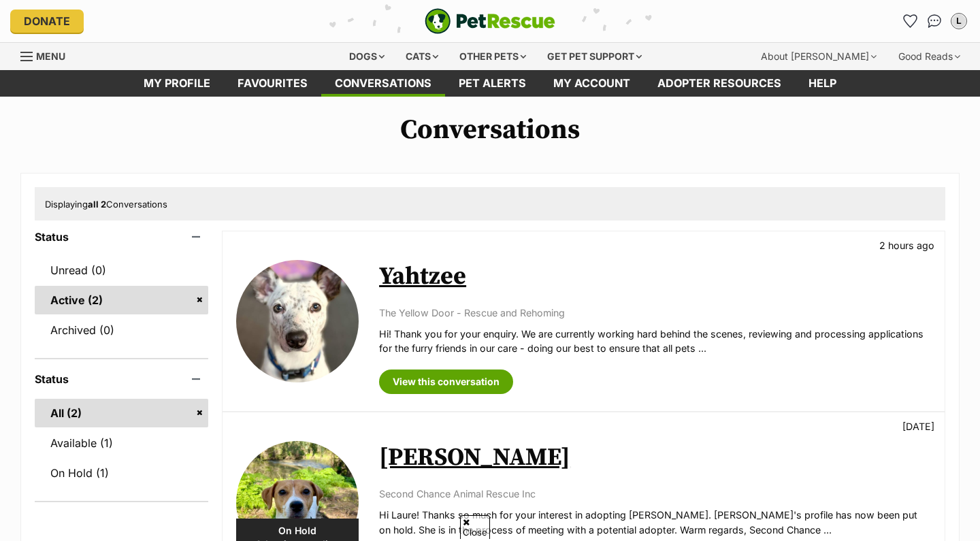 The image size is (980, 541). What do you see at coordinates (720, 83) in the screenshot?
I see `a: Adopter resources` at bounding box center [720, 83].